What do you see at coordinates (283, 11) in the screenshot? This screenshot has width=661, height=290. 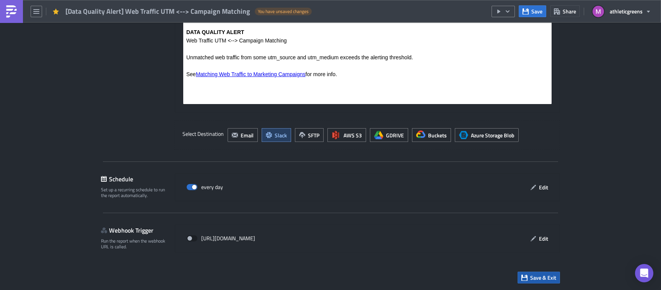 I see `span: You have unsaved changes` at bounding box center [283, 11].